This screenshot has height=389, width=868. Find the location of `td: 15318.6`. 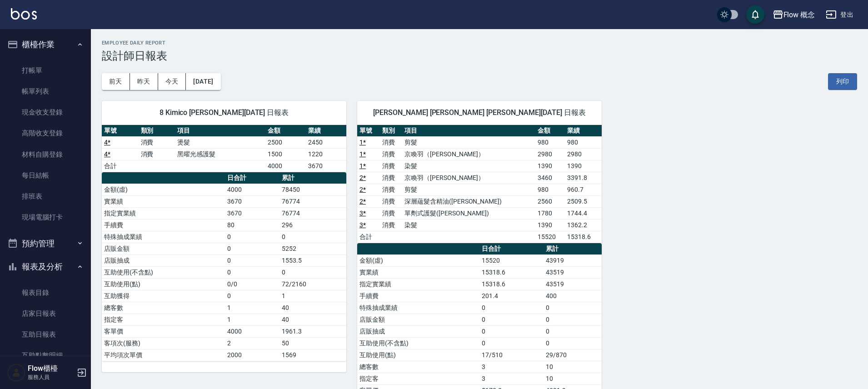

td: 15318.6 is located at coordinates (583, 236).